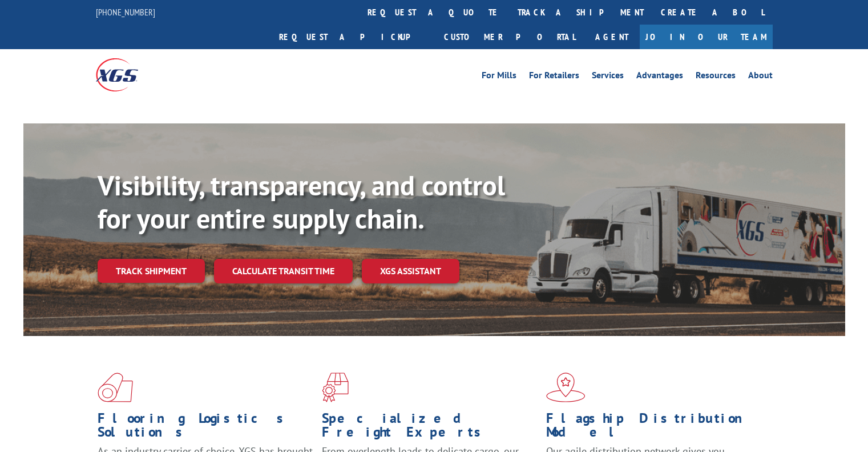  What do you see at coordinates (151, 271) in the screenshot?
I see `a: Track shipment` at bounding box center [151, 271].